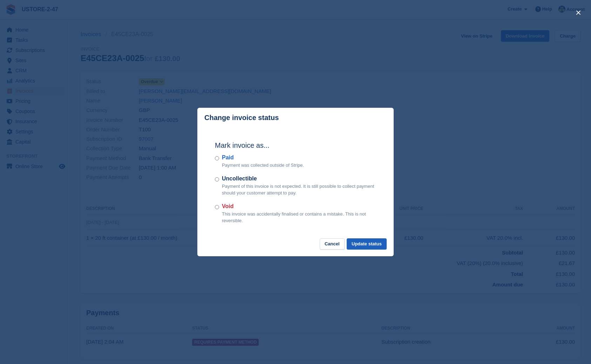  I want to click on p: Payment was collected outside of Stripe., so click(263, 165).